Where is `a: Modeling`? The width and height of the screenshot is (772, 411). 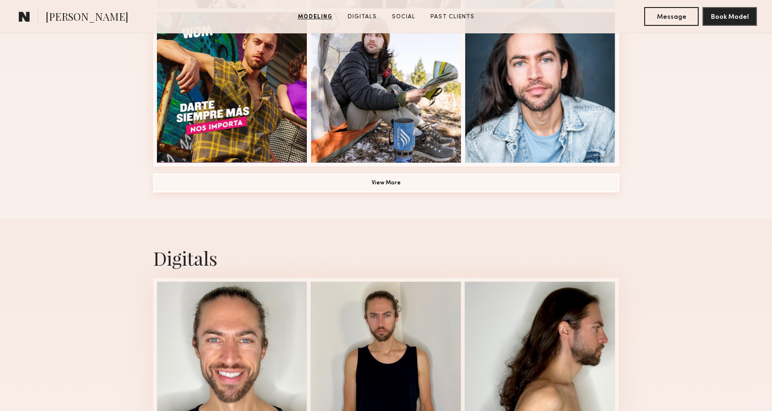 a: Modeling is located at coordinates (315, 17).